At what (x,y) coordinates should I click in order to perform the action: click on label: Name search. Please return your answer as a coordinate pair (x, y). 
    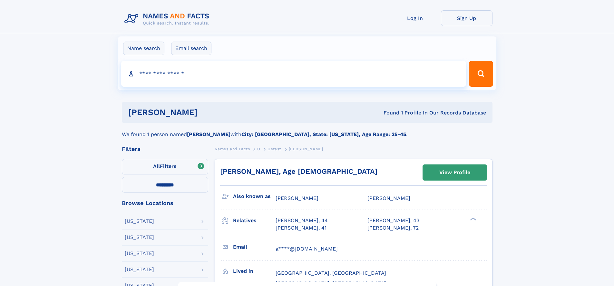
    Looking at the image, I should click on (144, 48).